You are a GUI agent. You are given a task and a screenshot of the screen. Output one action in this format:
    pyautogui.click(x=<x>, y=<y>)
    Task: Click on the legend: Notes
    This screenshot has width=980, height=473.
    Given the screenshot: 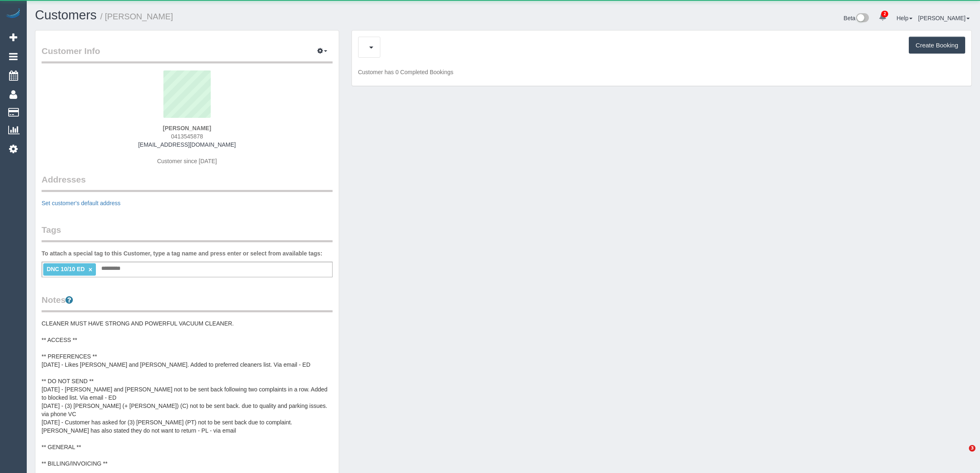 What is the action you would take?
    pyautogui.click(x=187, y=303)
    